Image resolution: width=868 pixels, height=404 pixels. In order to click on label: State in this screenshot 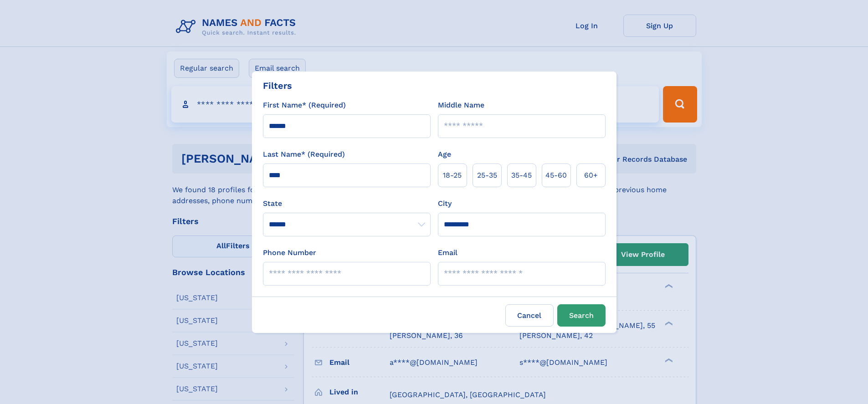, I will do `click(347, 204)`.